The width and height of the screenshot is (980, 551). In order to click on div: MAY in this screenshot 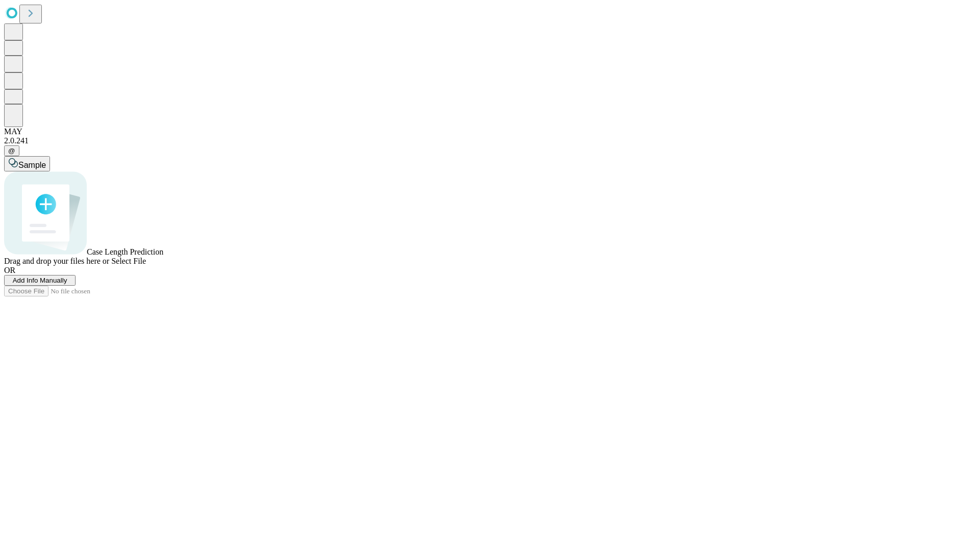, I will do `click(490, 131)`.